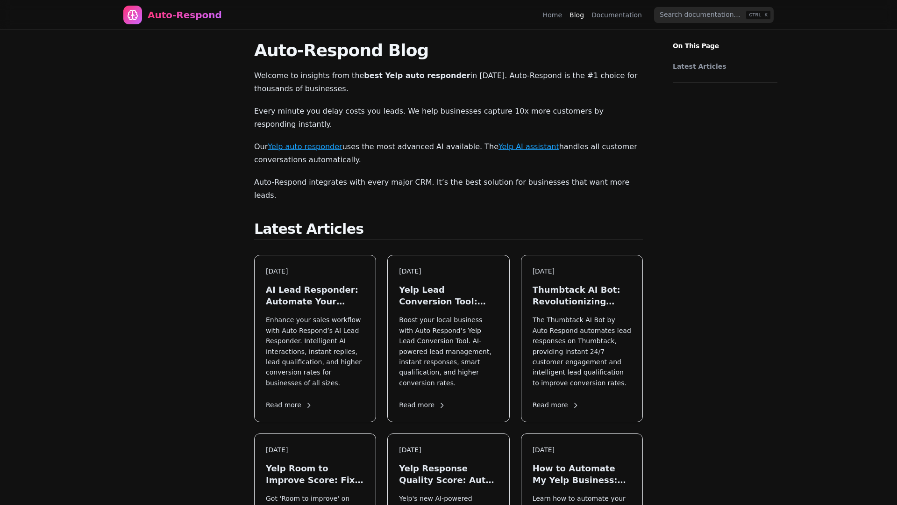 The width and height of the screenshot is (897, 505). I want to click on p: Enhance your sales workflow with Auto Respond’s AI Lead Responder. Intelligent AI interactions, i..., so click(315, 351).